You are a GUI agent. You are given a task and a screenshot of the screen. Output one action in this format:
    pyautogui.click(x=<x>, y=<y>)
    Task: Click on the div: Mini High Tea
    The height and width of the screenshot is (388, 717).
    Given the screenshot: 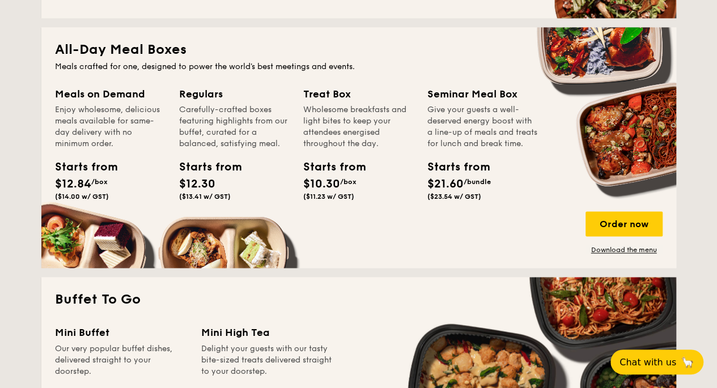 What is the action you would take?
    pyautogui.click(x=268, y=333)
    